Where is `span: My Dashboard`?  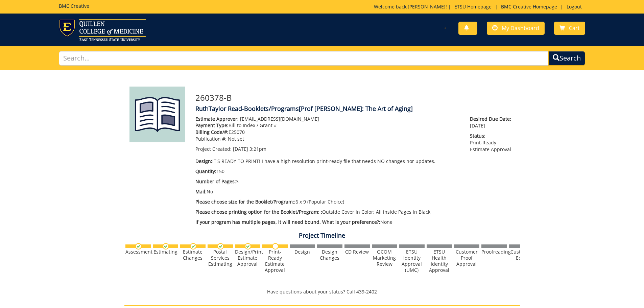 span: My Dashboard is located at coordinates (520, 28).